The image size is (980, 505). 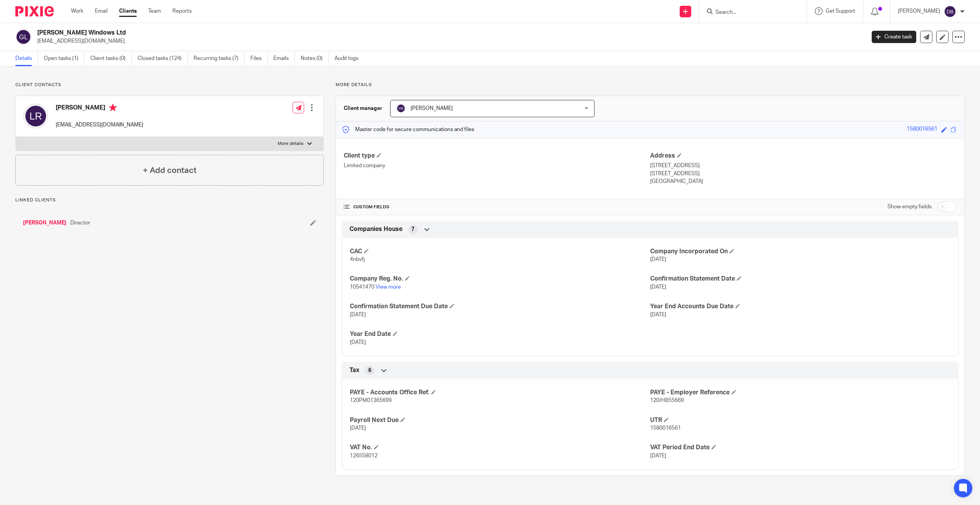 I want to click on h4: Company Reg. No., so click(x=500, y=278).